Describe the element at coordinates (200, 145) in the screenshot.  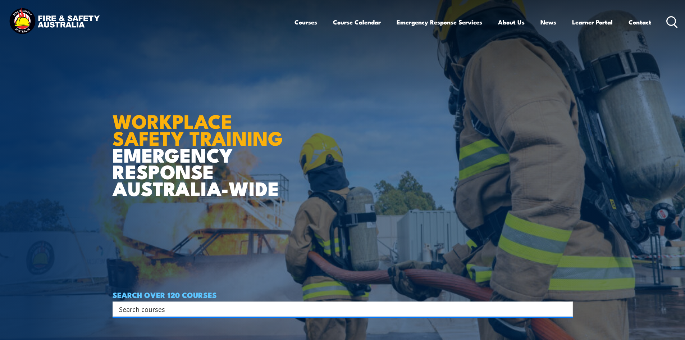
I see `h1: EMERGENCY RESPONSE AUSTRALIA-WIDE` at that location.